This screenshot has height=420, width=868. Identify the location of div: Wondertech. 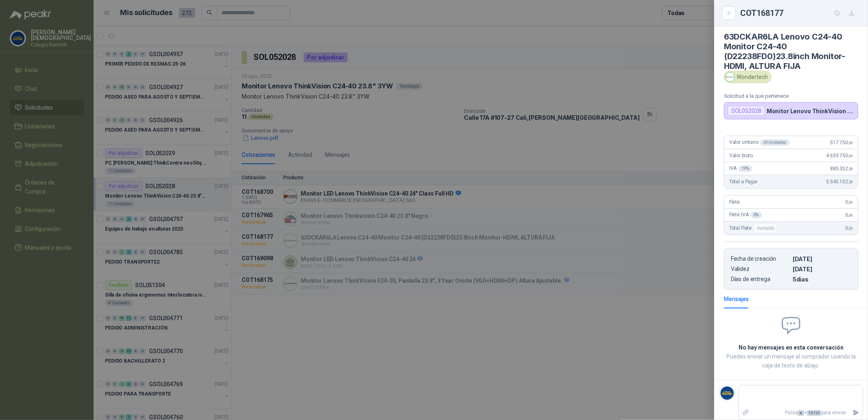
(747, 77).